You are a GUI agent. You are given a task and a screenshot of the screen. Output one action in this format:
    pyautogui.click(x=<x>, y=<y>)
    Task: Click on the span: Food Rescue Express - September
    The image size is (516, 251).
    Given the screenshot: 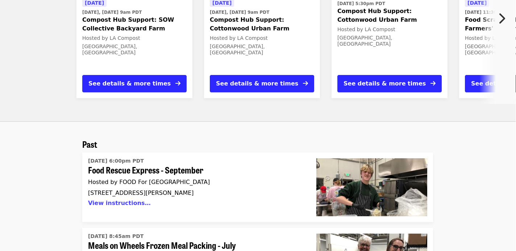 What is the action you would take?
    pyautogui.click(x=193, y=170)
    